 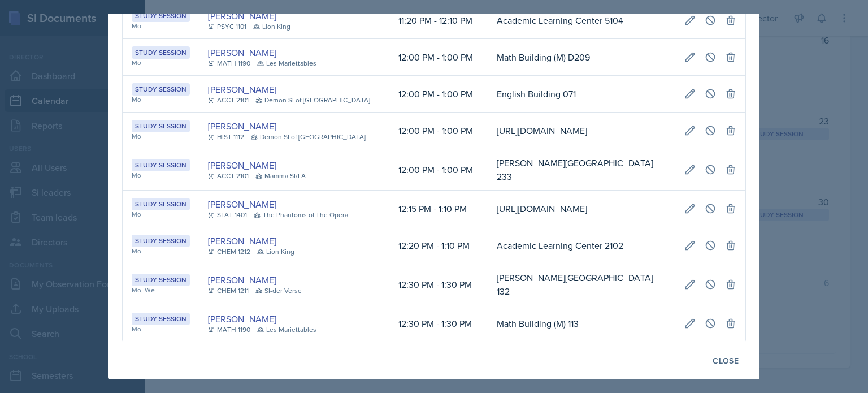 I want to click on td: 12:15 PM - 1:10 PM, so click(x=439, y=209).